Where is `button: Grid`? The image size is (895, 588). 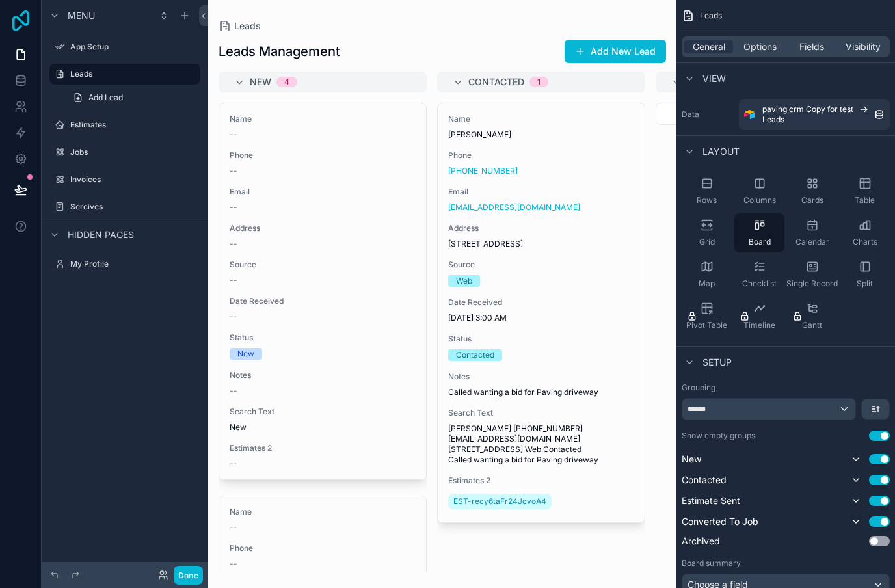
button: Grid is located at coordinates (706, 233).